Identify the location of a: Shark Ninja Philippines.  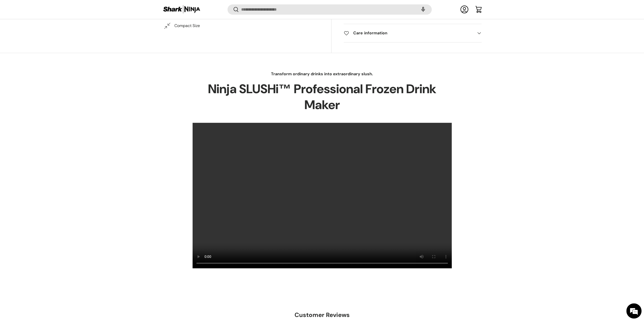
(182, 10).